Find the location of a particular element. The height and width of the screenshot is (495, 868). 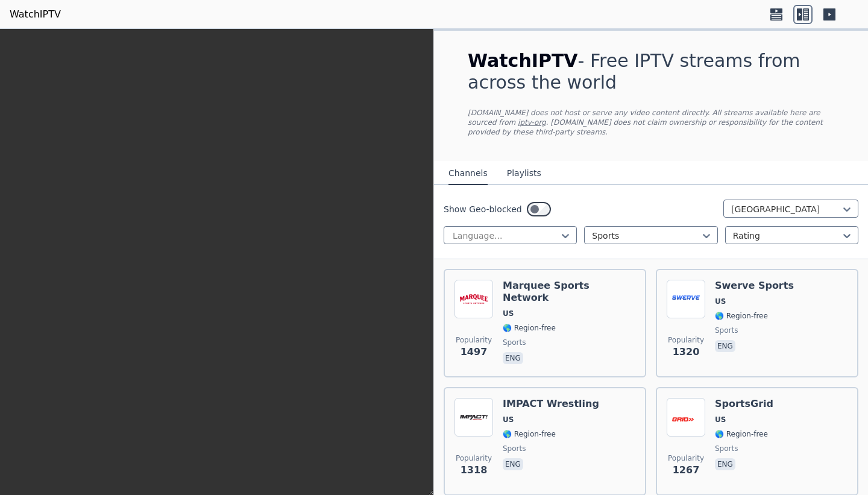

img: SportsGrid is located at coordinates (686, 417).